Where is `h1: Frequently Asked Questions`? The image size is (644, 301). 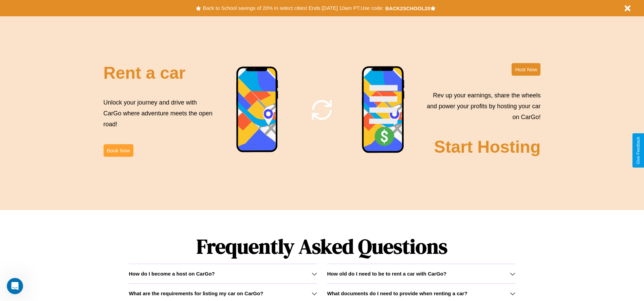
h1: Frequently Asked Questions is located at coordinates (322, 246).